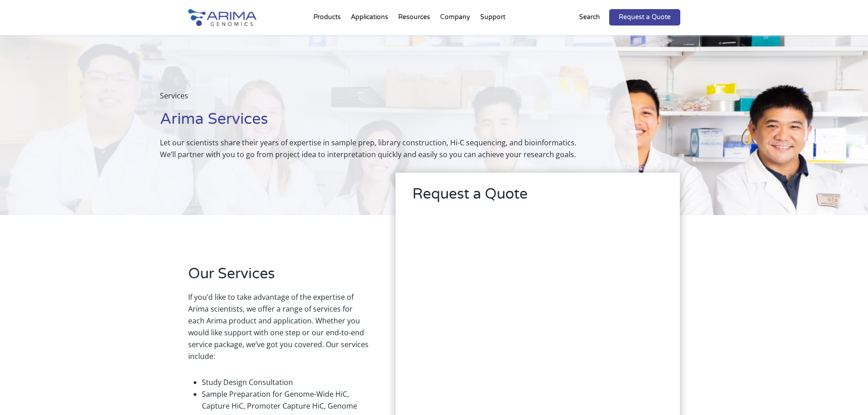  Describe the element at coordinates (590, 18) in the screenshot. I see `p: Search` at that location.